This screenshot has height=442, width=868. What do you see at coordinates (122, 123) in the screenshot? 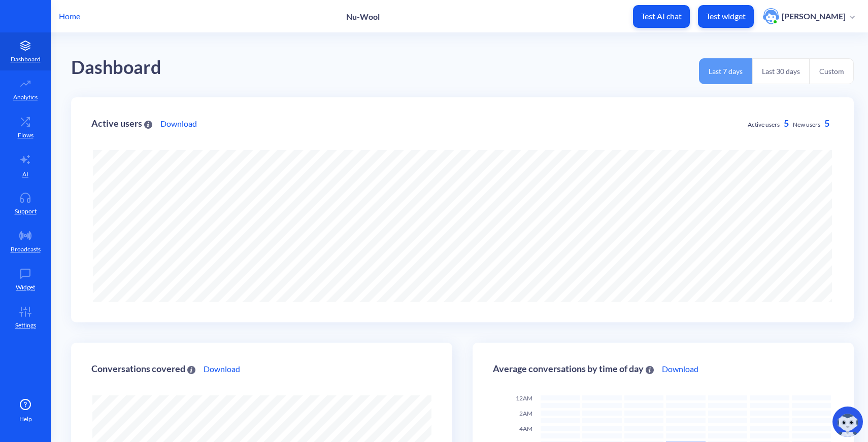
I see `div: Active users` at bounding box center [122, 123].